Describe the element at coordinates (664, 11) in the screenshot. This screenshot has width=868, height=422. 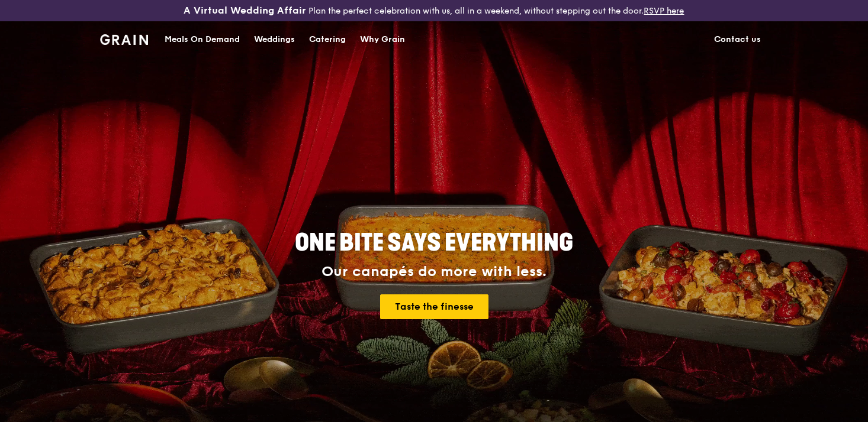
I see `a: RSVP here` at that location.